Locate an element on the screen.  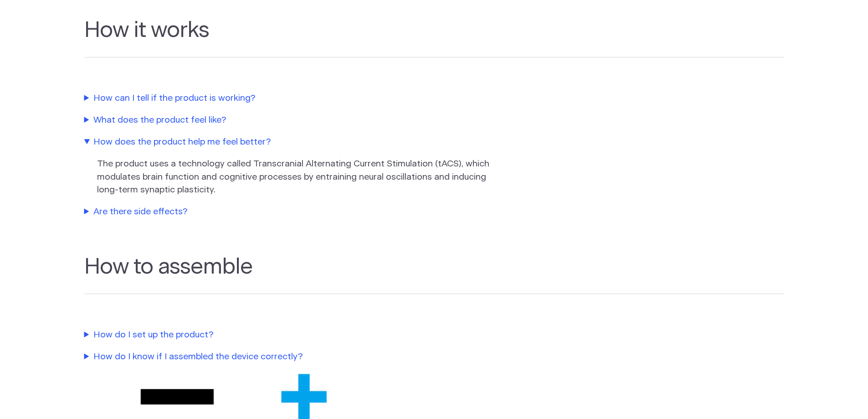
summary: How does the product help me feel better? is located at coordinates (292, 142).